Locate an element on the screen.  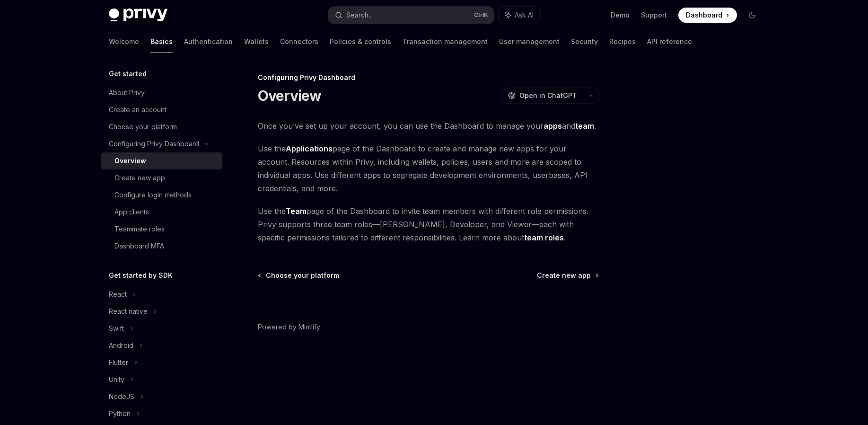
span: Ask AI is located at coordinates (524, 15).